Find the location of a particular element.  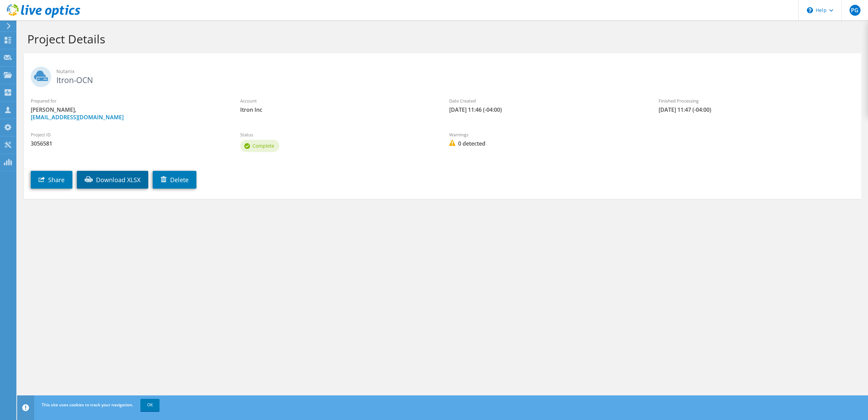

label: Account is located at coordinates (338, 101).